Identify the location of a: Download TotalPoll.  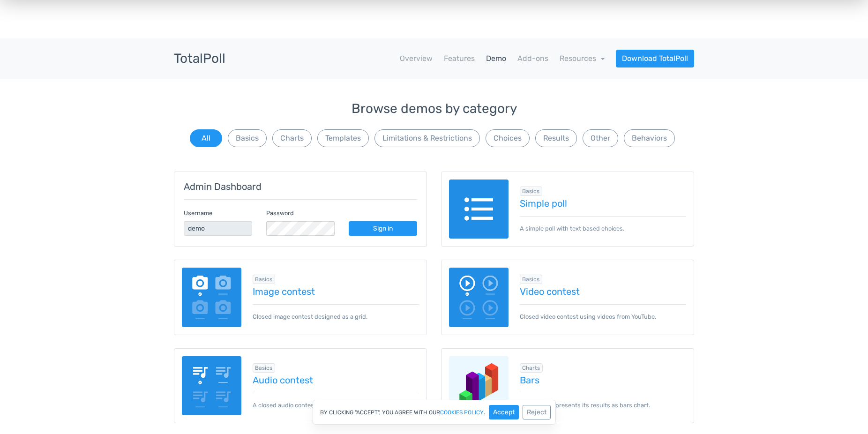
(655, 59).